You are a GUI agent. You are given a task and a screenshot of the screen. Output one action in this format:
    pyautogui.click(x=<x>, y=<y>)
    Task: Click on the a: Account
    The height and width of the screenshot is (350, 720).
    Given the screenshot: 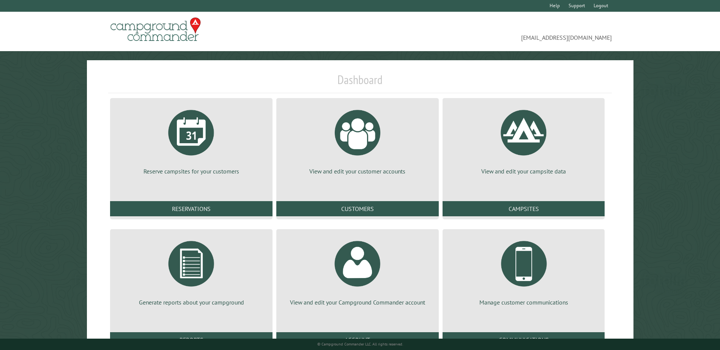 What is the action you would take?
    pyautogui.click(x=357, y=340)
    